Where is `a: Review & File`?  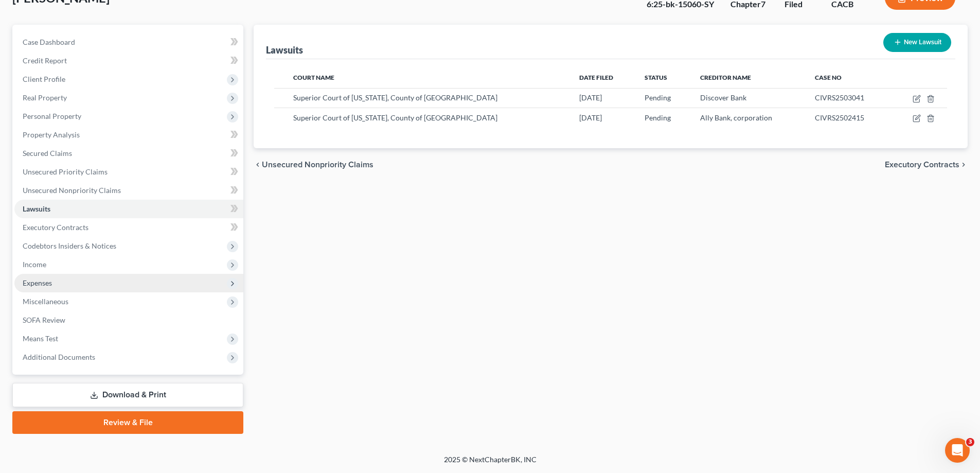
a: Review & File is located at coordinates (128, 423).